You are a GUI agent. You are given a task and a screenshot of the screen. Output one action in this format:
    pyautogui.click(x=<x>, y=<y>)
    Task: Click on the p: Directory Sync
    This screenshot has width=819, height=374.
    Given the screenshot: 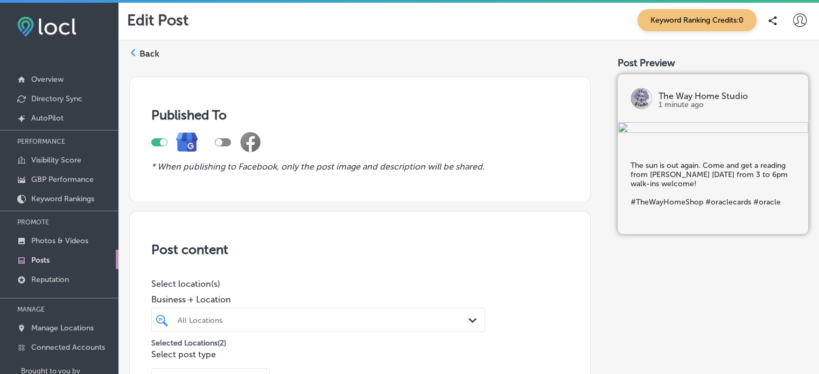 What is the action you would take?
    pyautogui.click(x=57, y=99)
    